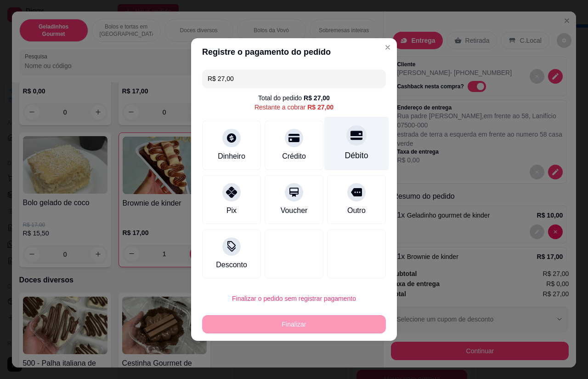 The width and height of the screenshot is (588, 379). What do you see at coordinates (294, 98) in the screenshot?
I see `div: Total do pedido` at bounding box center [294, 98].